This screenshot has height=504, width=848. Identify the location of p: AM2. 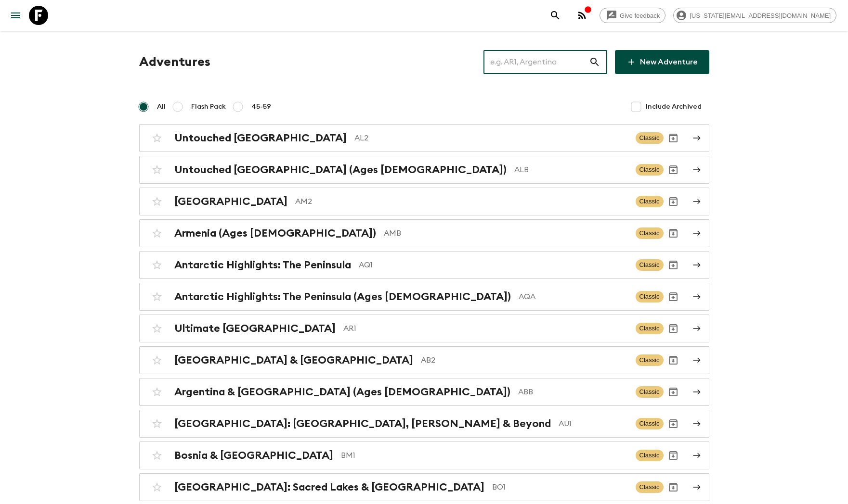
(461, 201).